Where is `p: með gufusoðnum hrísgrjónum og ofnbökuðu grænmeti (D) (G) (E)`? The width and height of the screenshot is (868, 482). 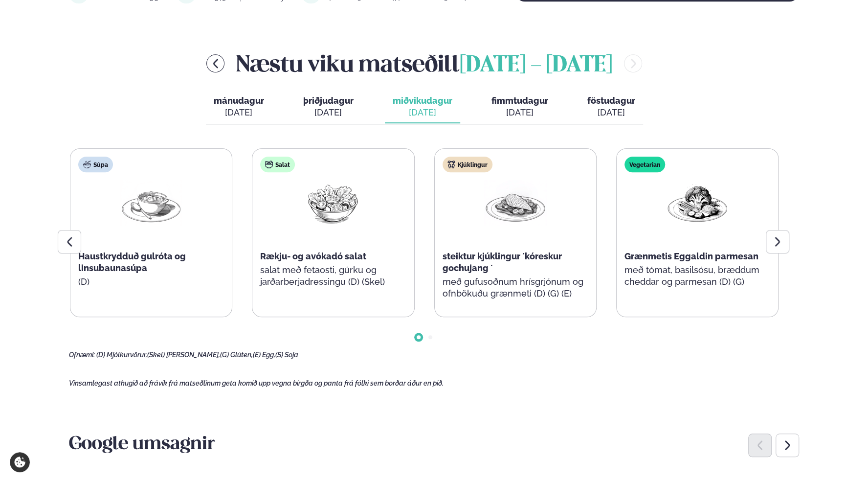
p: með gufusoðnum hrísgrjónum og ofnbökuðu grænmeti (D) (G) (E) is located at coordinates (515, 288).